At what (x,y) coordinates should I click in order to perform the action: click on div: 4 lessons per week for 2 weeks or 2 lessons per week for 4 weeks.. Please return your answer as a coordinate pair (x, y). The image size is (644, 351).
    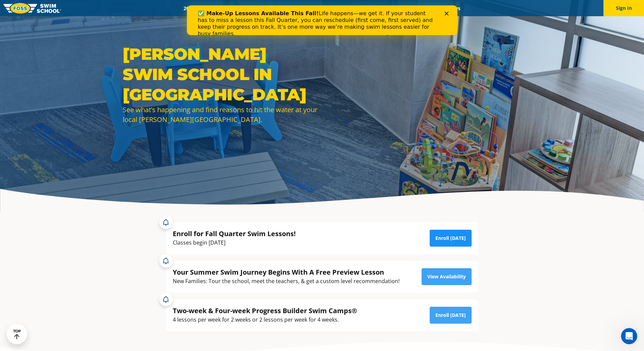
    Looking at the image, I should click on (265, 320).